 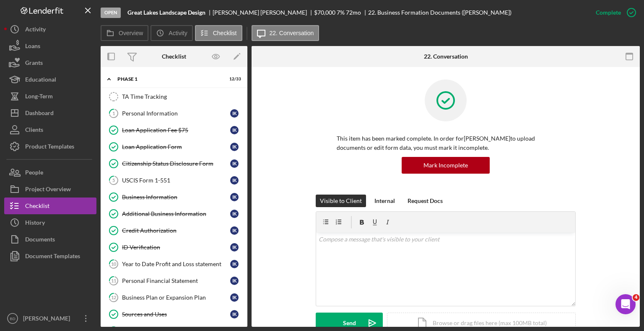 I want to click on a: People, so click(x=50, y=173).